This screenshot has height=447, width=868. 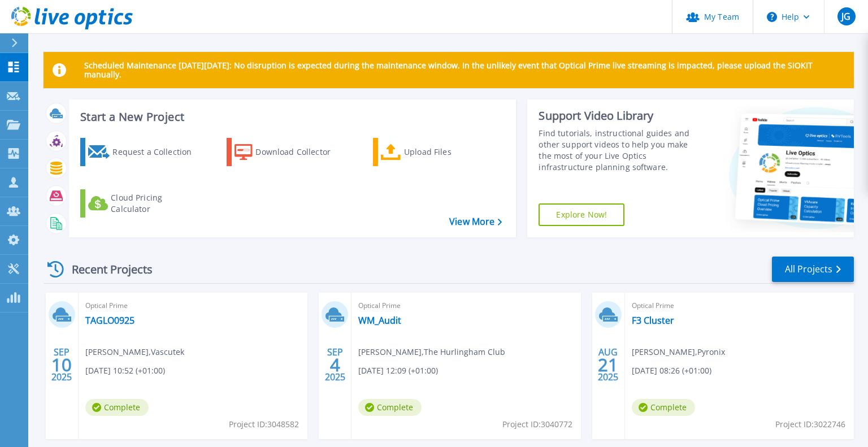 What do you see at coordinates (61, 364) in the screenshot?
I see `span: 10` at bounding box center [61, 364].